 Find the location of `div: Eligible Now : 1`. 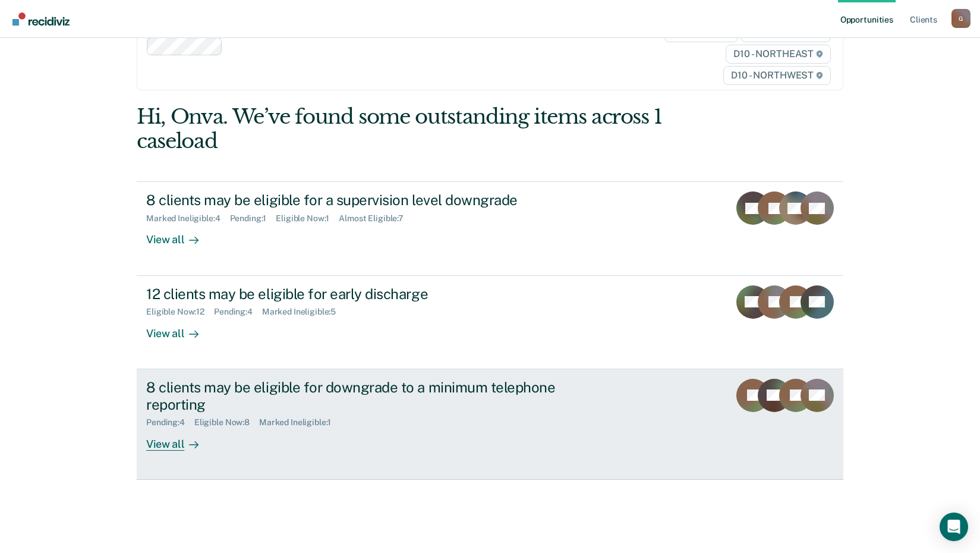

div: Eligible Now : 1 is located at coordinates (308, 218).